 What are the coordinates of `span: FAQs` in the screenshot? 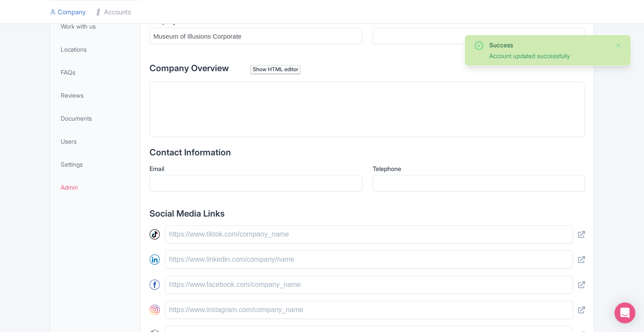 It's located at (68, 72).